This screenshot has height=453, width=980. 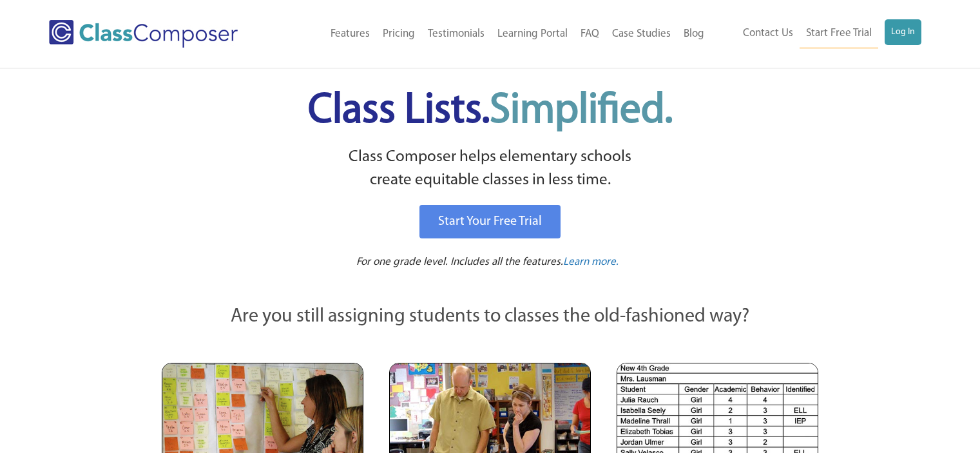 What do you see at coordinates (490, 111) in the screenshot?
I see `span: Class Lists.` at bounding box center [490, 111].